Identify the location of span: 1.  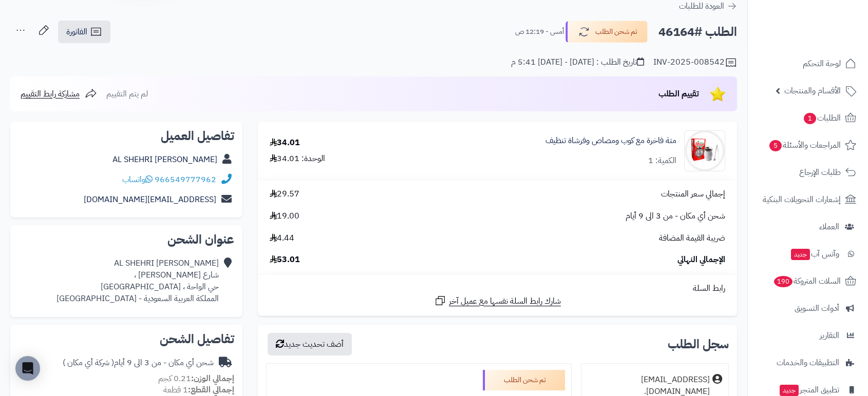
(810, 119).